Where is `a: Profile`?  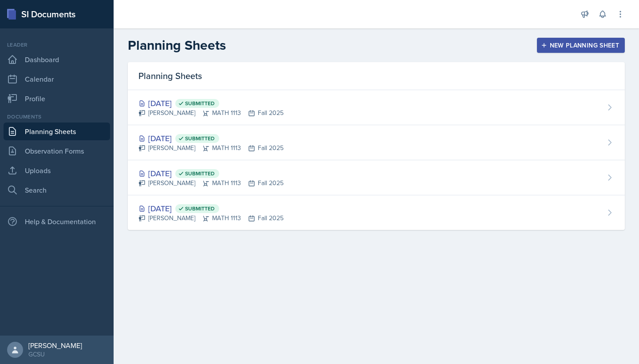
a: Profile is located at coordinates (57, 98).